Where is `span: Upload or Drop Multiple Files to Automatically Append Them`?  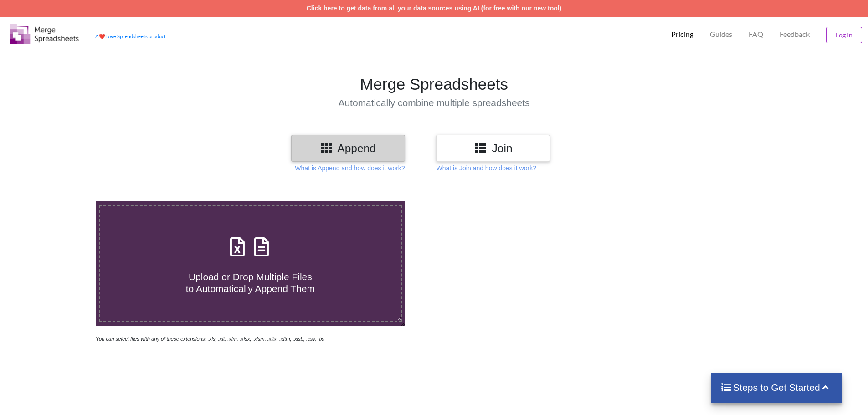 span: Upload or Drop Multiple Files to Automatically Append Them is located at coordinates (250, 283).